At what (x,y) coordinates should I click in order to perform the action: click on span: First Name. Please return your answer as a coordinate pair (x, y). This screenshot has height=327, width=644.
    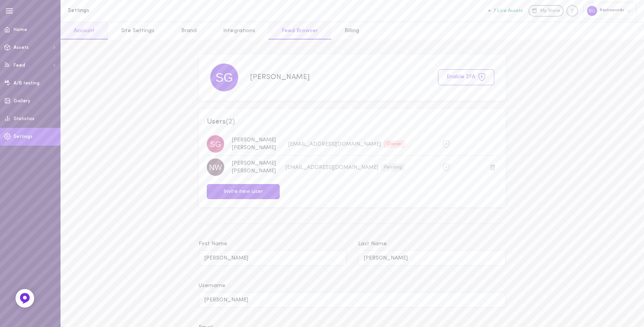
    Looking at the image, I should click on (213, 244).